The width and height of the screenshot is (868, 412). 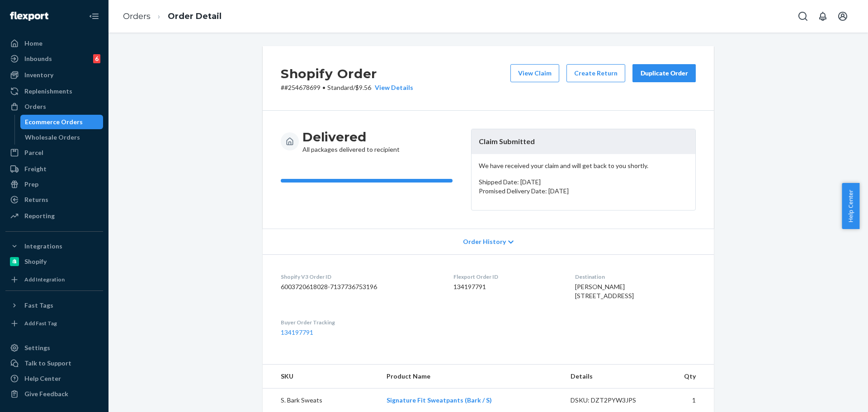 What do you see at coordinates (471, 376) in the screenshot?
I see `th: Product Name` at bounding box center [471, 376].